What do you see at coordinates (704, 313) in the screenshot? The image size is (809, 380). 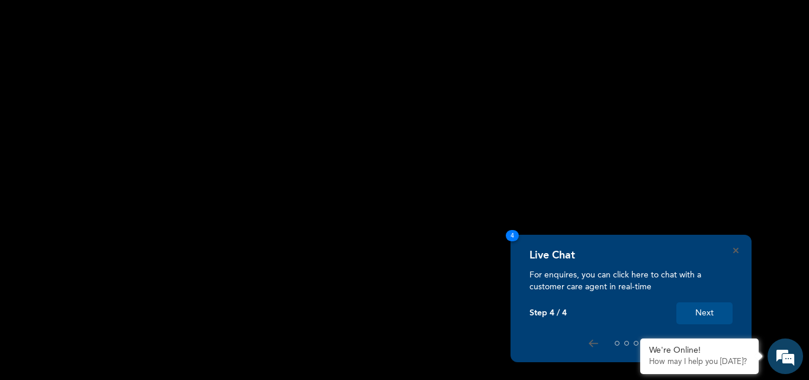 I see `button: Next` at bounding box center [704, 313].